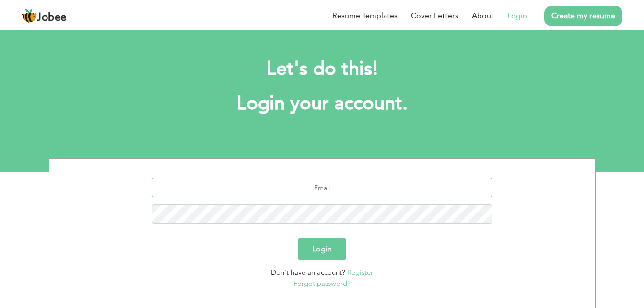 This screenshot has height=308, width=644. Describe the element at coordinates (322, 249) in the screenshot. I see `button: Login` at that location.